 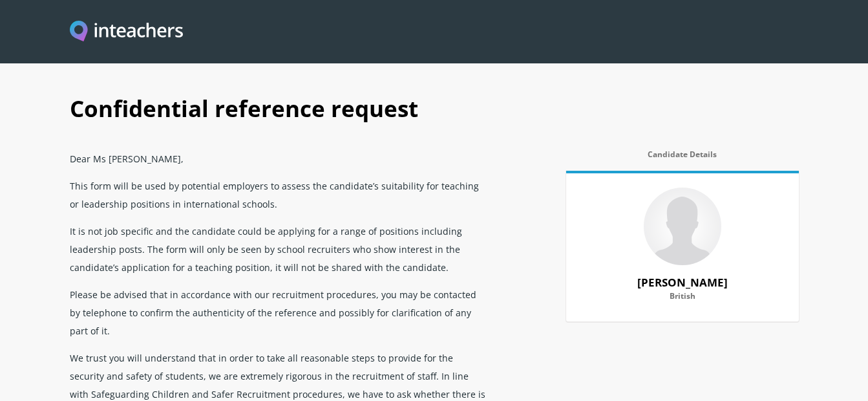 What do you see at coordinates (434, 113) in the screenshot?
I see `h1: Confidential reference request` at bounding box center [434, 113].